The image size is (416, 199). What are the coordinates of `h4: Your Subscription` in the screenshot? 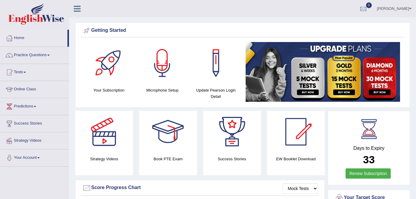 It's located at (109, 90).